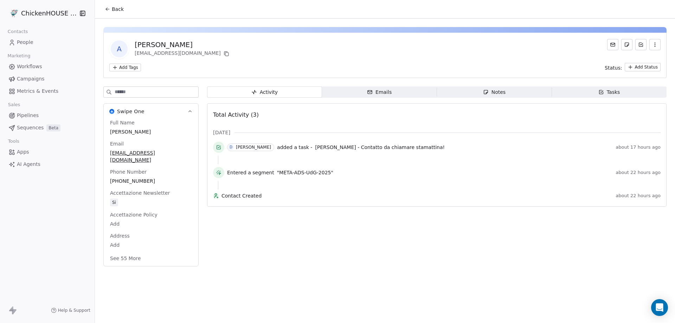  What do you see at coordinates (28, 115) in the screenshot?
I see `span: Pipelines` at bounding box center [28, 115].